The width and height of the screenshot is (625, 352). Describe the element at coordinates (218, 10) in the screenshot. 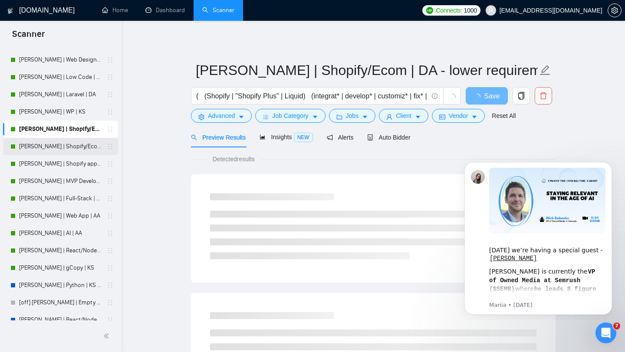

I see `a: searchScanner` at that location.